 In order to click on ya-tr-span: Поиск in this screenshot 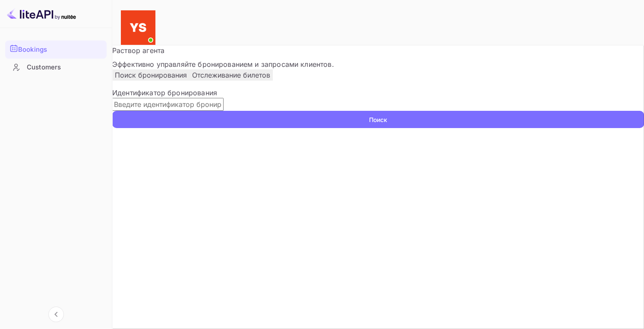, I will do `click(378, 120)`.